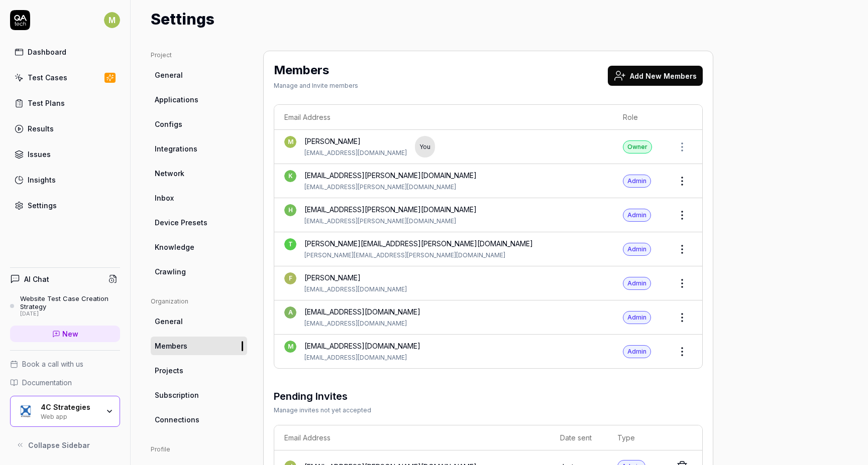 The image size is (868, 465). I want to click on a: Test Cases, so click(65, 77).